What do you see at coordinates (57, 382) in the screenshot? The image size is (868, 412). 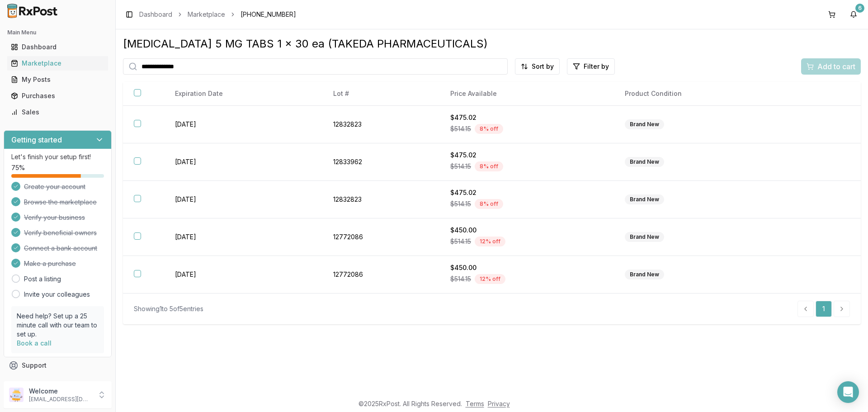 I see `button: Feedback` at bounding box center [57, 382].